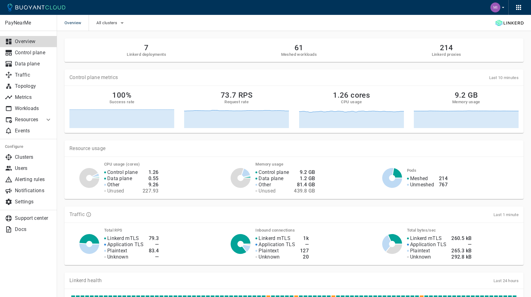 Image resolution: width=531 pixels, height=297 pixels. Describe the element at coordinates (299, 48) in the screenshot. I see `h2: 61` at that location.